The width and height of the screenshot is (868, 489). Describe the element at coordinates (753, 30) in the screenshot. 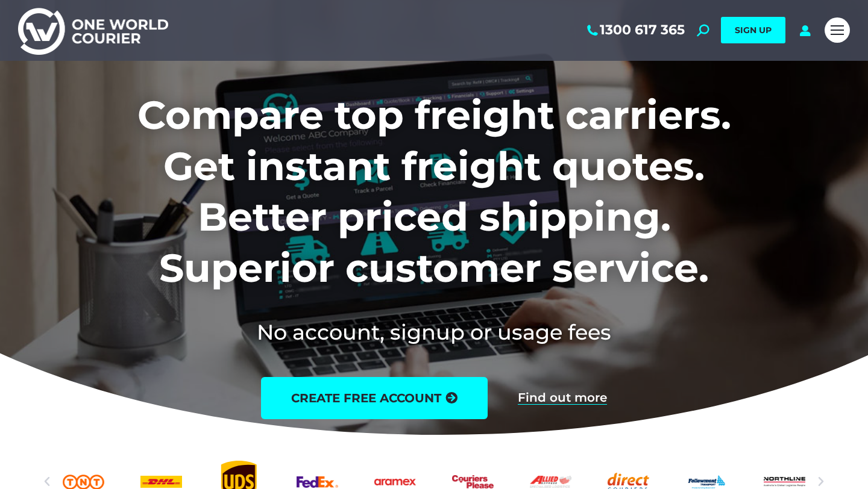

I see `span: SIGN UP` at that location.